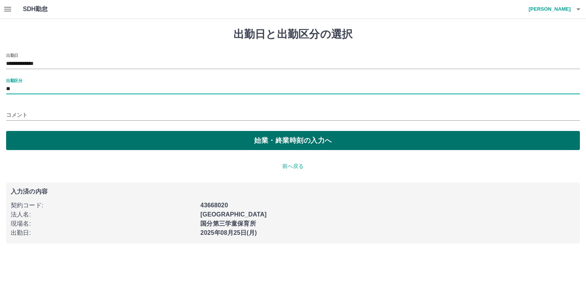 This screenshot has width=586, height=302. What do you see at coordinates (103, 214) in the screenshot?
I see `p: 法人名 :` at bounding box center [103, 214].